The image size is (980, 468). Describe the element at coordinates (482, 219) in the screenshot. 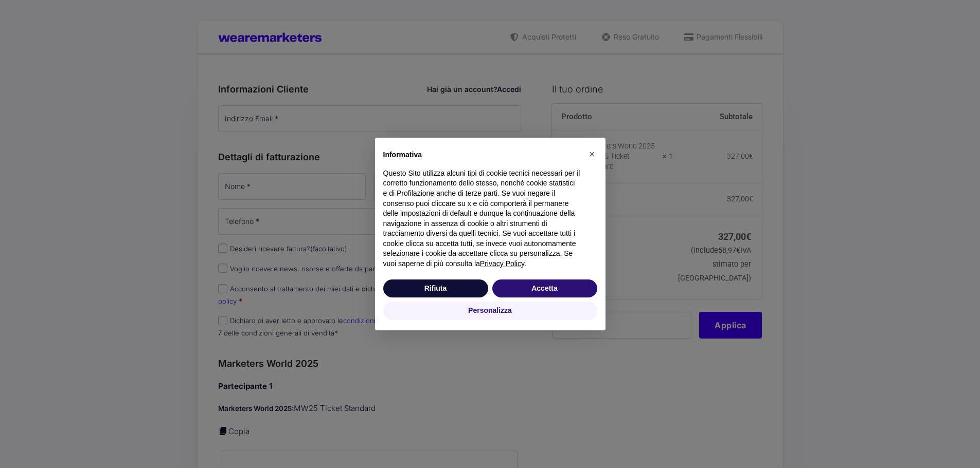

I see `p: Questo Sito utilizza alcuni tipi di cookie tecnici necessari per il corretto funzionamento dello ...` at that location.